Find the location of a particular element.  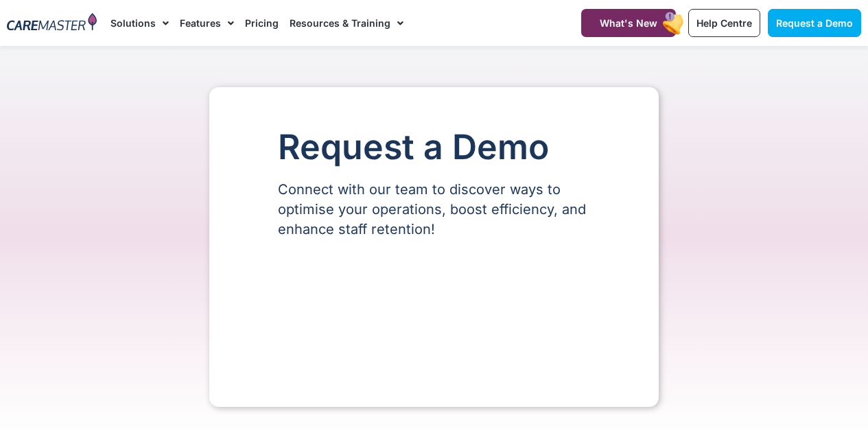

span: Request a Demo is located at coordinates (814, 22).